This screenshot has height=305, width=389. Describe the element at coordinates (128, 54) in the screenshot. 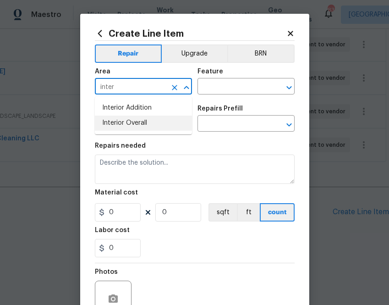

I see `button: Repair` at that location.